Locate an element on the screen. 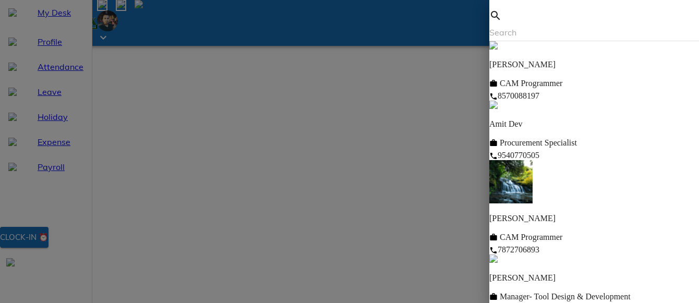  span: Manager- Tool Design & Development is located at coordinates (564, 296).